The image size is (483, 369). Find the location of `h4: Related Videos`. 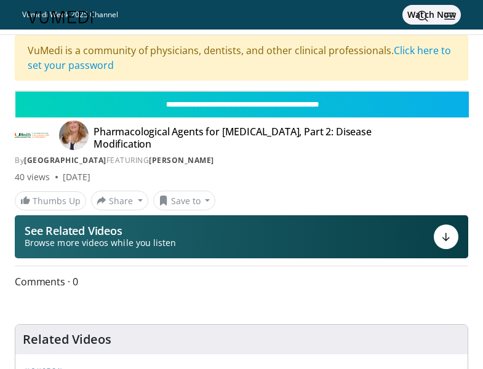

h4: Related Videos is located at coordinates (67, 340).